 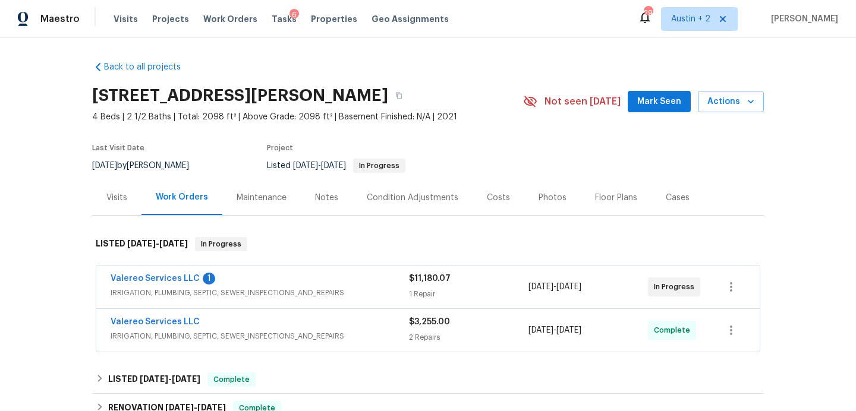 What do you see at coordinates (468, 294) in the screenshot?
I see `div: 1 Repair` at bounding box center [468, 294].